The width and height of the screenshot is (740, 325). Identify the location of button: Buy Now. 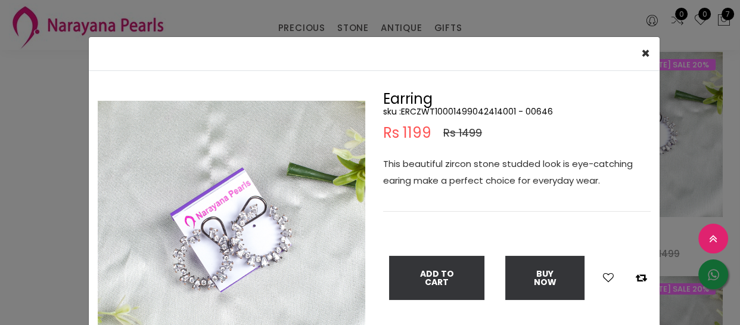
(544, 277).